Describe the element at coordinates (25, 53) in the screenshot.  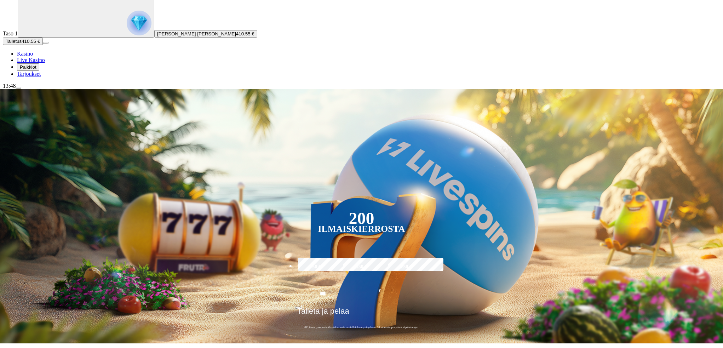
I see `span: Kasino` at that location.